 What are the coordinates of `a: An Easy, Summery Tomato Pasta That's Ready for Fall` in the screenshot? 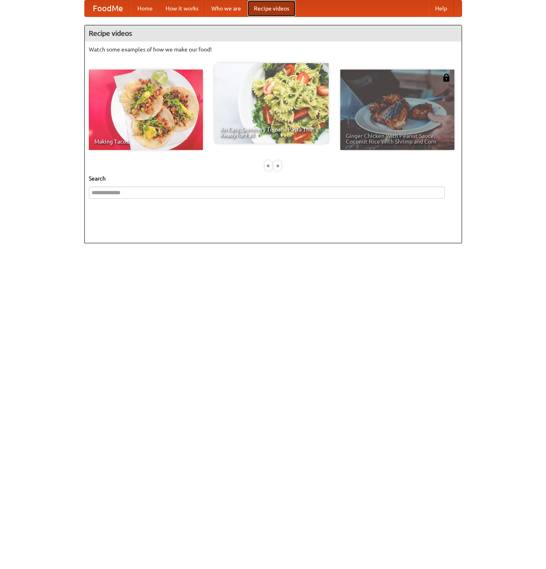 It's located at (272, 103).